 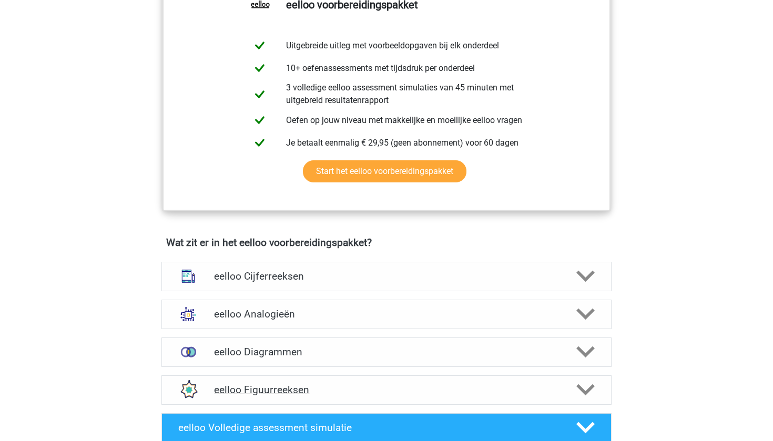 I want to click on img: venn diagrammen, so click(x=188, y=352).